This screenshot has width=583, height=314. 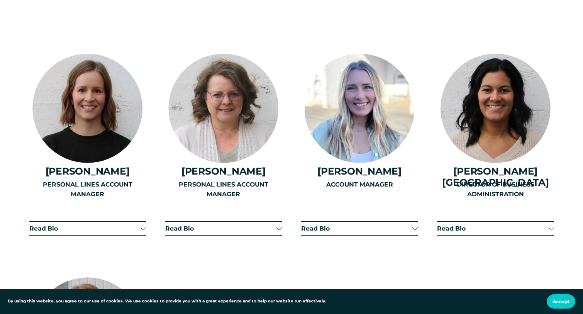 I want to click on p: ACCOUNT MANAGER, so click(x=359, y=184).